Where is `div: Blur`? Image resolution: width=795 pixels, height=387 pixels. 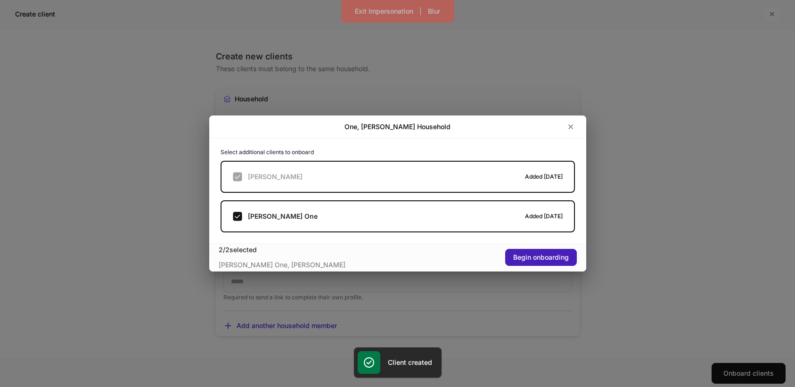 div: Blur is located at coordinates (434, 11).